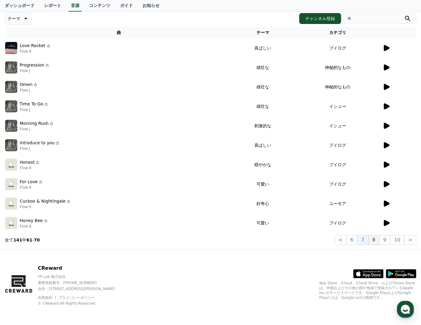 The width and height of the screenshot is (421, 325). What do you see at coordinates (59, 204) in the screenshot?
I see `span: Messages` at bounding box center [59, 204].